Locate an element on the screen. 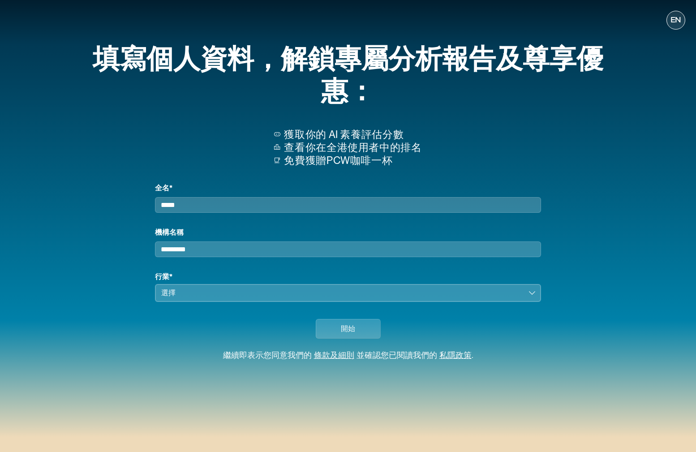 This screenshot has width=696, height=452. div: 繼續即表示您同意我們的 並確認您已閱讀我們的 . is located at coordinates (348, 356).